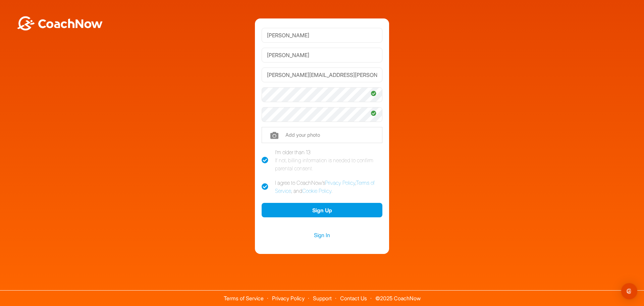 This screenshot has width=644, height=306. What do you see at coordinates (317, 191) in the screenshot?
I see `a: Cookie Policy` at bounding box center [317, 191].